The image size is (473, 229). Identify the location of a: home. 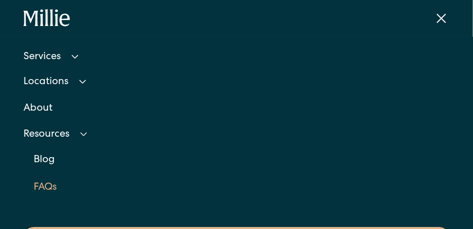
(47, 18).